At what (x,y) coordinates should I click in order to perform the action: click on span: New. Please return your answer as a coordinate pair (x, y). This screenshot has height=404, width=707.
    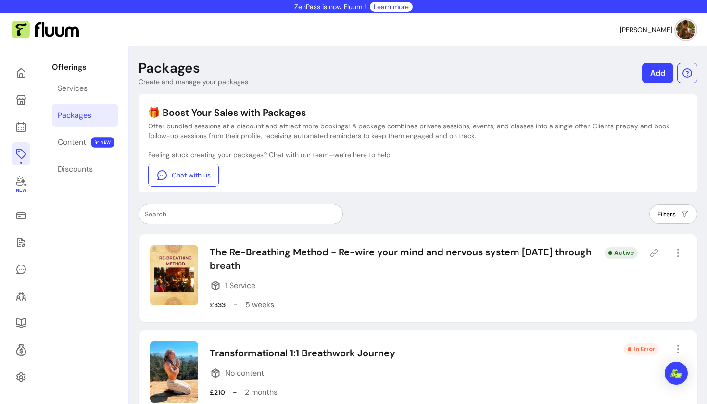
    Looking at the image, I should click on (21, 190).